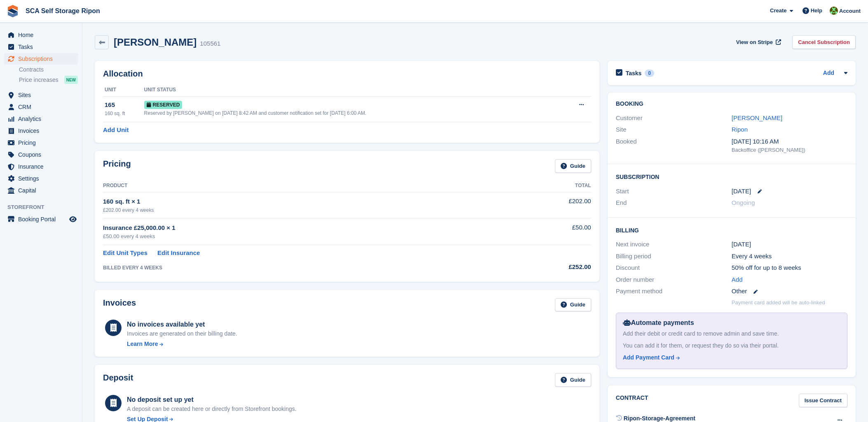 This screenshot has width=868, height=422. Describe the element at coordinates (117, 166) in the screenshot. I see `h2: Pricing` at that location.